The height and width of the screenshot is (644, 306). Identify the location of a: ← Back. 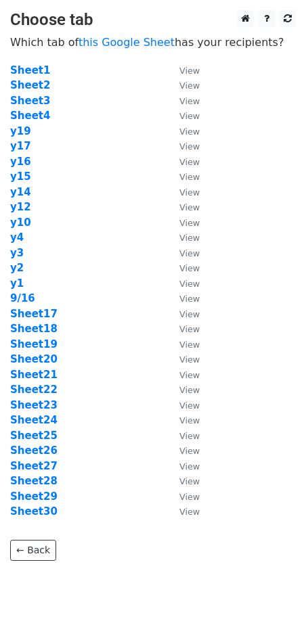
(33, 550).